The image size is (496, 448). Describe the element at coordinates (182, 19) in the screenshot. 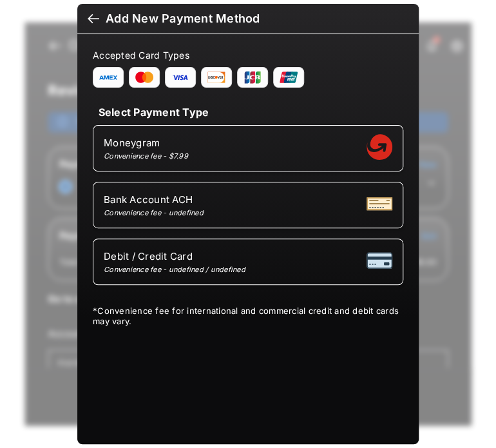

I see `div: Add New Payment Method` at that location.